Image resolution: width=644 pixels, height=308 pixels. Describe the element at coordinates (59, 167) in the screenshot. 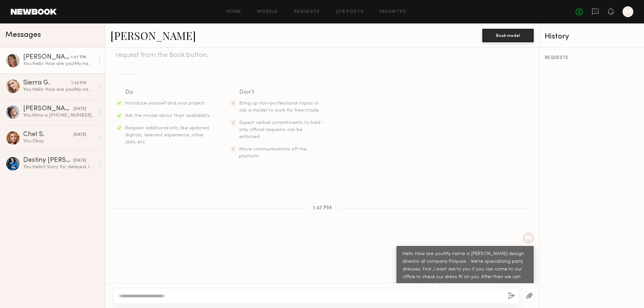

I see `div: You: Hello!! Sorry for delayed, I was in flight. The fitting test should be in person, we need ma...` at that location.